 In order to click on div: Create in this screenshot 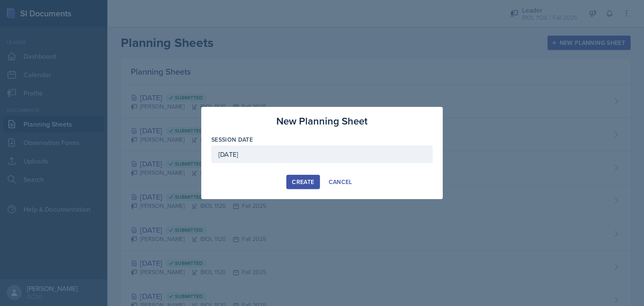, I will do `click(302, 182)`.